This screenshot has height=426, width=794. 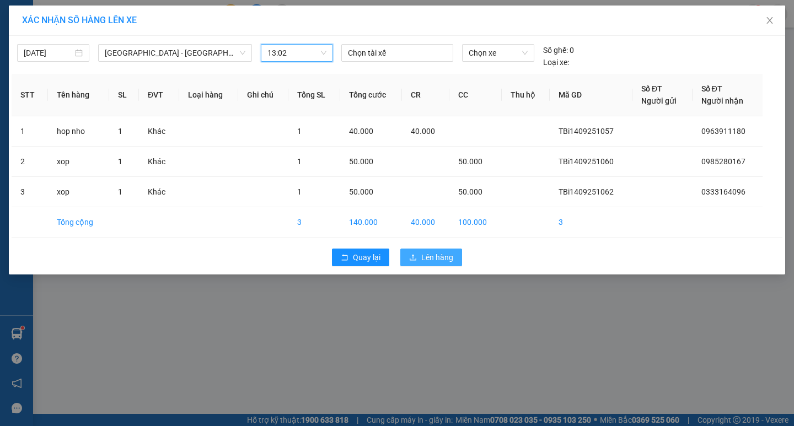 What do you see at coordinates (586, 162) in the screenshot?
I see `span: TBi1409251060` at bounding box center [586, 162].